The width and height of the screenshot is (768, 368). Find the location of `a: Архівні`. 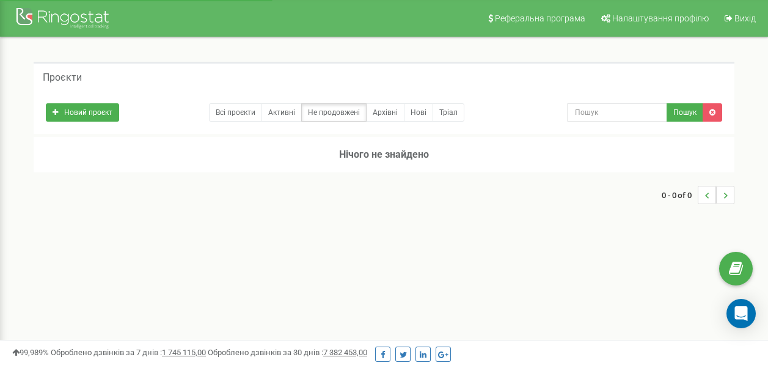

a: Архівні is located at coordinates (385, 112).